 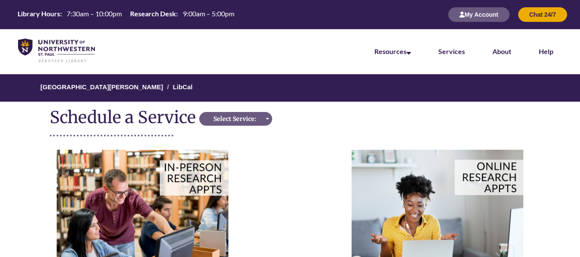 I want to click on span: 7:30am – 10:00pm, so click(x=94, y=13).